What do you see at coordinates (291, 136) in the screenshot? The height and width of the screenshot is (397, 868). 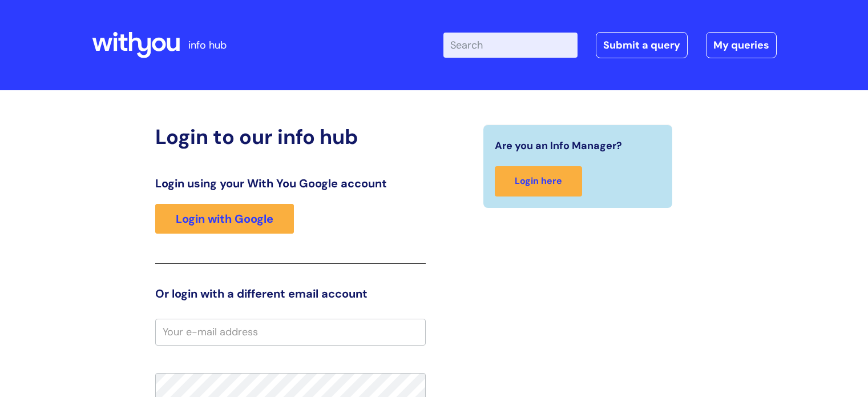 I see `h2: Login to our info hub` at bounding box center [291, 136].